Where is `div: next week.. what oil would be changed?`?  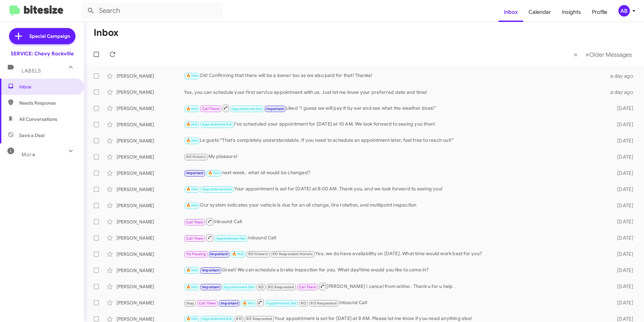
div: next week.. what oil would be changed? is located at coordinates (395, 172).